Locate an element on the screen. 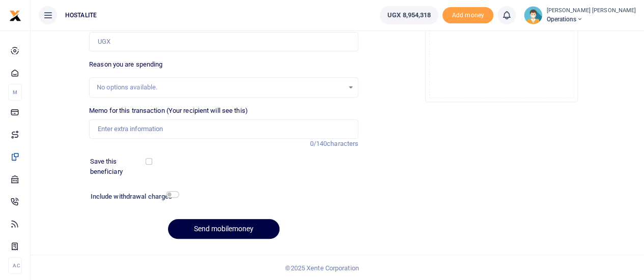  a: logo-small logo-large logo-large is located at coordinates (15, 14).